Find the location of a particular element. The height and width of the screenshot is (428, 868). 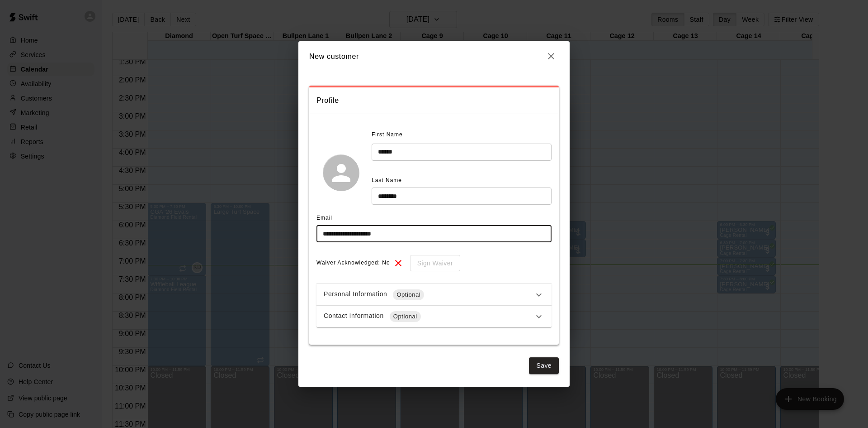

span: Last Name is located at coordinates (386, 180).